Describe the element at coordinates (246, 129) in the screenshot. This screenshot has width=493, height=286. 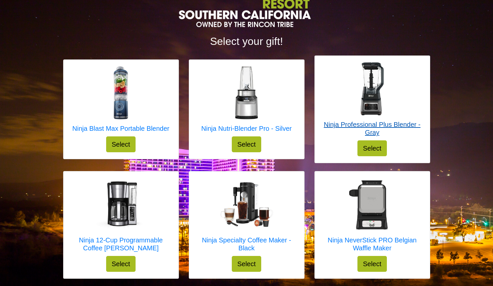
I see `h5: Ninja Nutri-Blender Pro - Silver` at that location.